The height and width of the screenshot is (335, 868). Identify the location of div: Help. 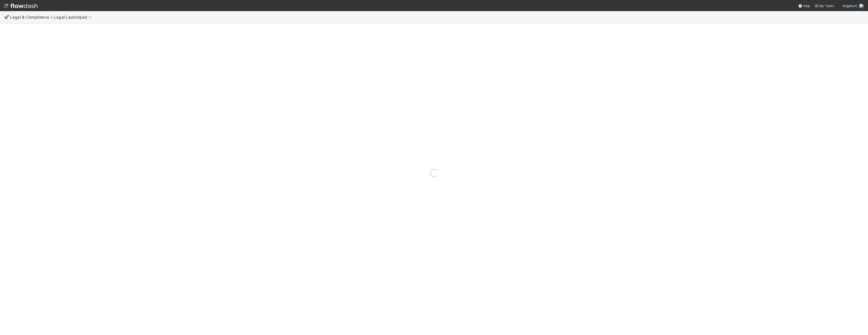
(804, 6).